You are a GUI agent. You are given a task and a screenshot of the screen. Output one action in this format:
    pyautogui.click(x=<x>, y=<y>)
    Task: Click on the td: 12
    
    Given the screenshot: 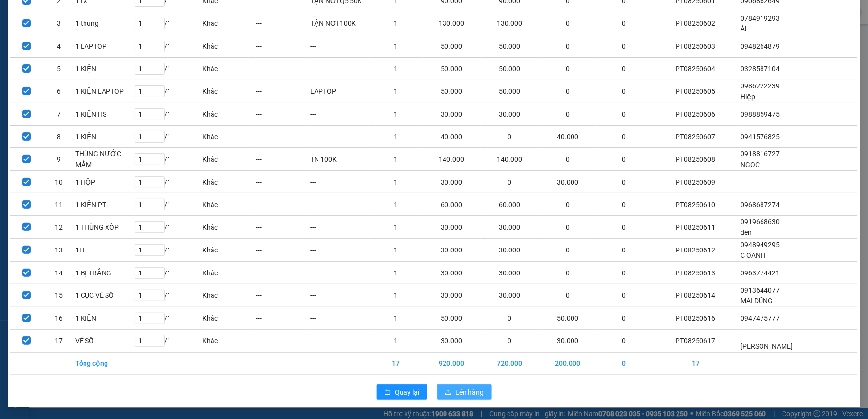 What is the action you would take?
    pyautogui.click(x=59, y=227)
    